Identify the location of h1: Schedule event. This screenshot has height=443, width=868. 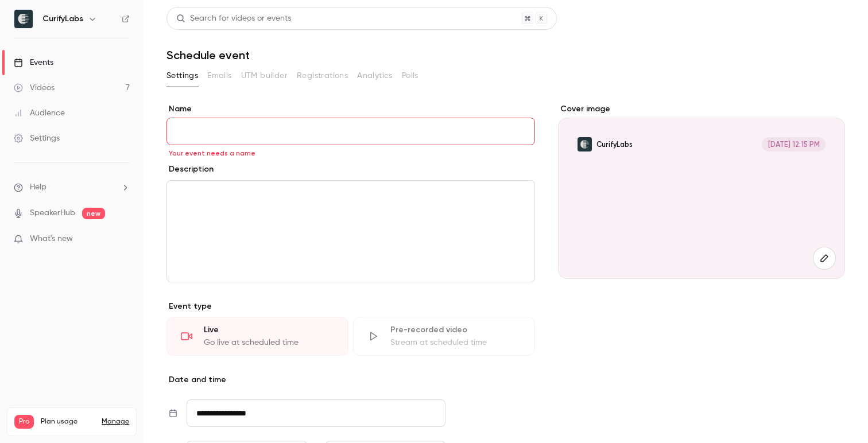
(506, 55).